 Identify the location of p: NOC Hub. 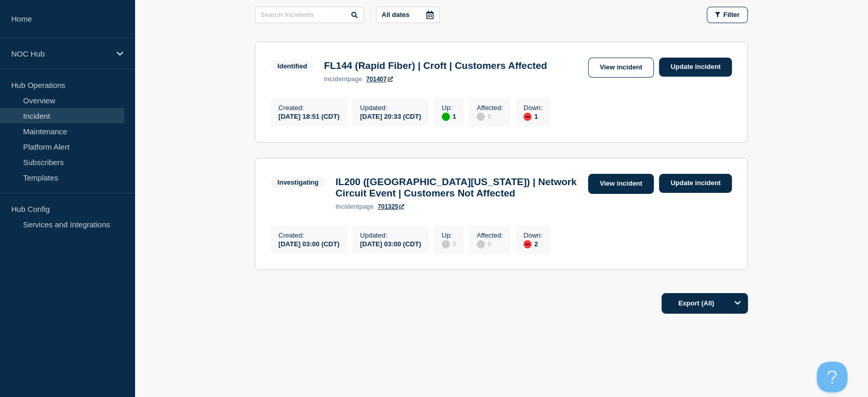
(60, 53).